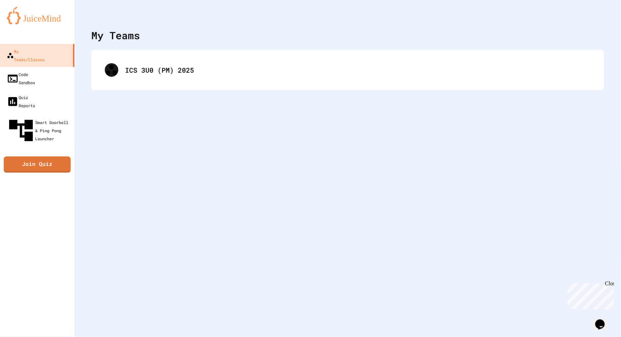 This screenshot has width=621, height=337. Describe the element at coordinates (37, 16) in the screenshot. I see `img: logo-orange.svg` at that location.